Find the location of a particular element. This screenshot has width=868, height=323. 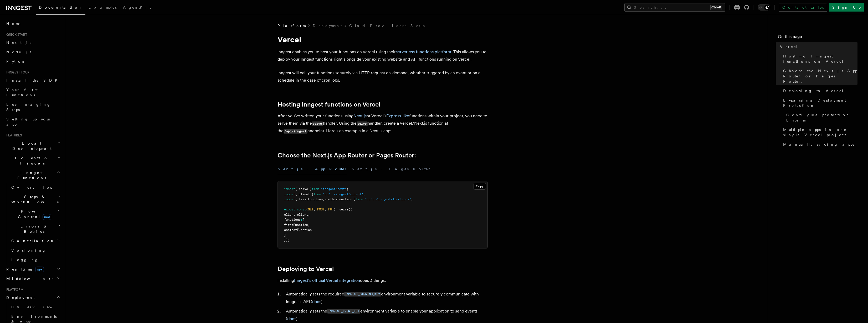

a: Deployment is located at coordinates (327, 26).